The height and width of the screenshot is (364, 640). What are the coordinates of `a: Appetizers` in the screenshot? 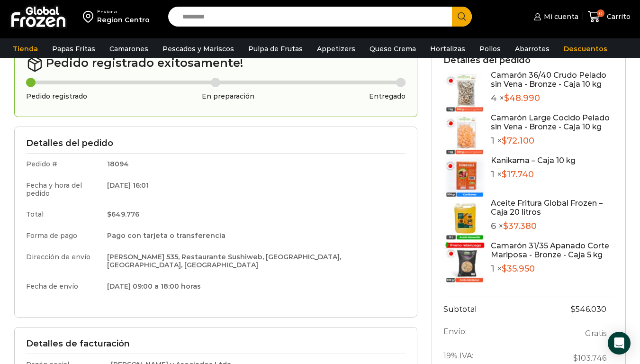 It's located at (336, 49).